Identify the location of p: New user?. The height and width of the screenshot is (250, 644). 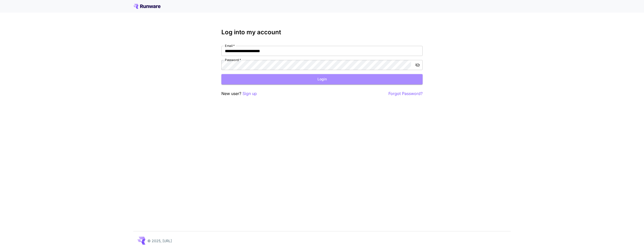
(239, 93).